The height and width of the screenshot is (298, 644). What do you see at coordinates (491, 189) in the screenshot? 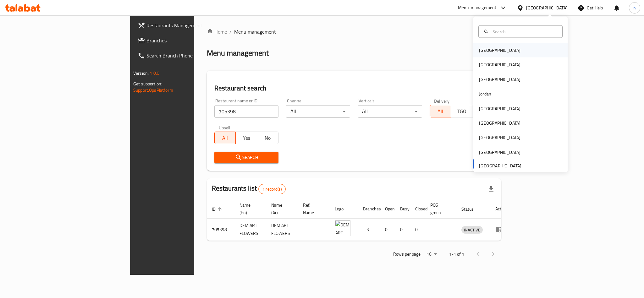
I see `div: Export file` at bounding box center [491, 189].